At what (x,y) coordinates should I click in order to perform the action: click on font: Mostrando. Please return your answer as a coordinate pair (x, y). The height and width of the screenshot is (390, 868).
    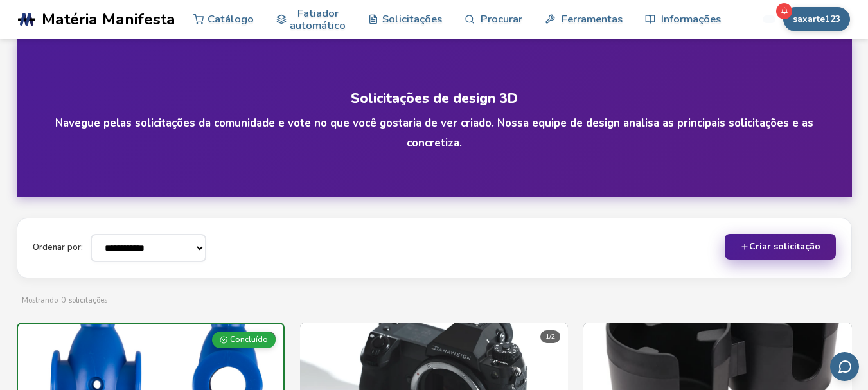
    Looking at the image, I should click on (40, 300).